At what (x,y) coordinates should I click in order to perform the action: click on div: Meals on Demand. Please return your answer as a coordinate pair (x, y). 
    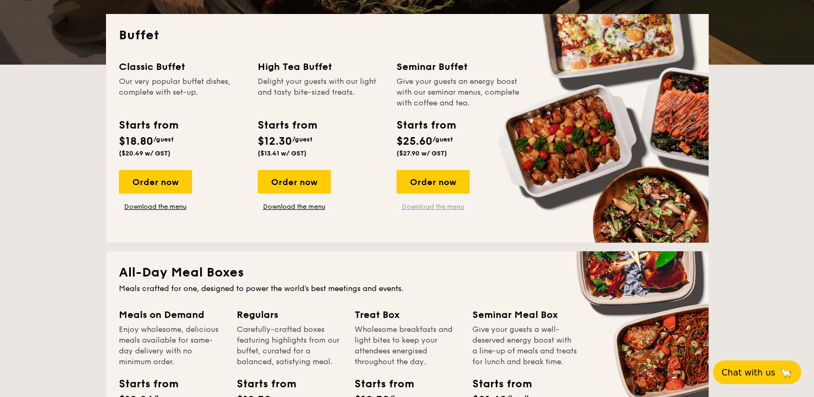
    Looking at the image, I should click on (171, 315).